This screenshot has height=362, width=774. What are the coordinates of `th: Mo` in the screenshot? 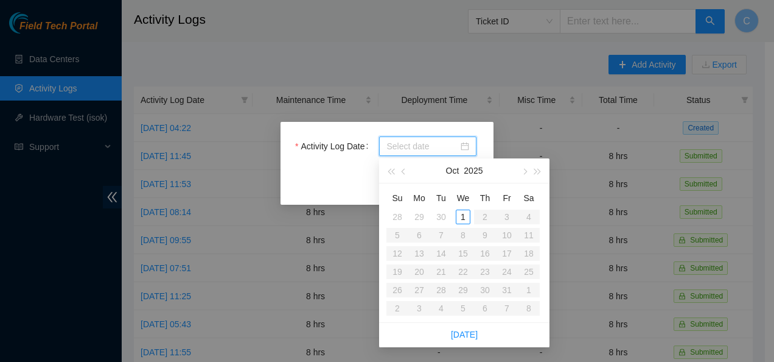 It's located at (419, 198).